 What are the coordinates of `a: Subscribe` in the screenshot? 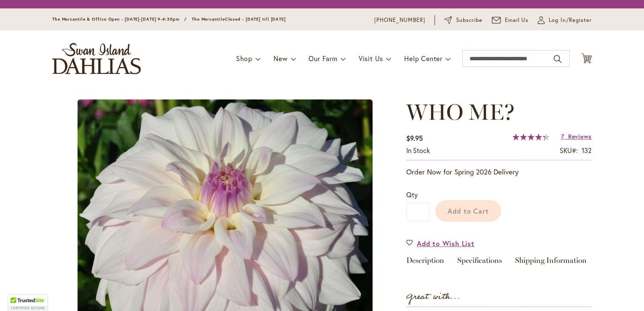 It's located at (463, 20).